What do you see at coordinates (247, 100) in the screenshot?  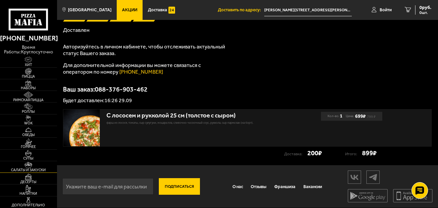 I see `p: Будет доставлен: 16:26 29.09` at bounding box center [247, 100].